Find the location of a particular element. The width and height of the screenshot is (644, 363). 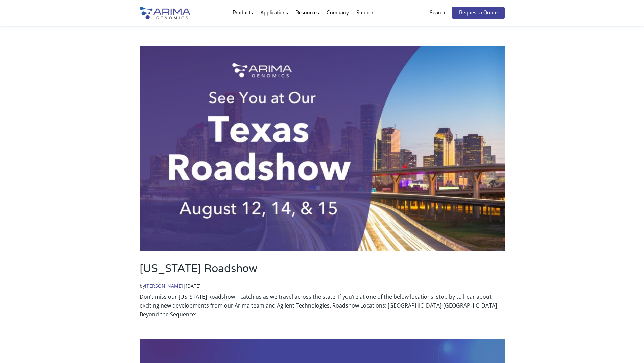

div: Chat Widget is located at coordinates (627, 346).